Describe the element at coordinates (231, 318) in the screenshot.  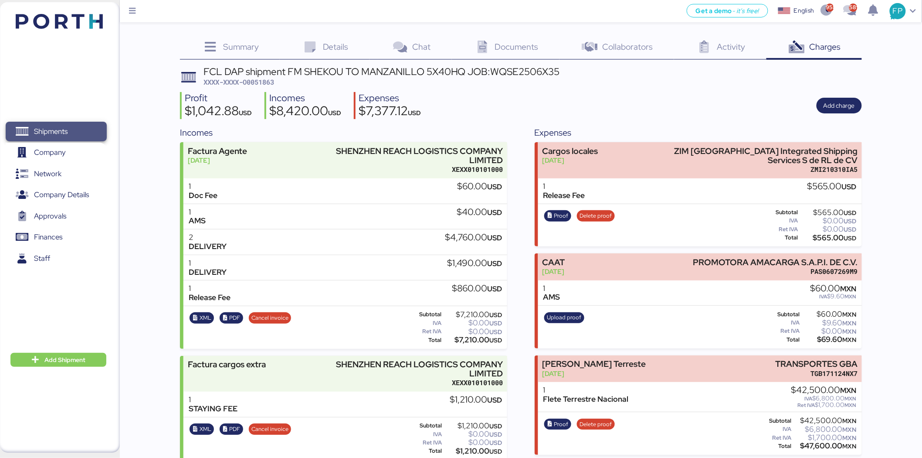
I see `button: PDF` at that location.